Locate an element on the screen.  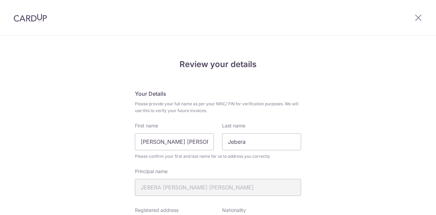
label: First name is located at coordinates (147, 126).